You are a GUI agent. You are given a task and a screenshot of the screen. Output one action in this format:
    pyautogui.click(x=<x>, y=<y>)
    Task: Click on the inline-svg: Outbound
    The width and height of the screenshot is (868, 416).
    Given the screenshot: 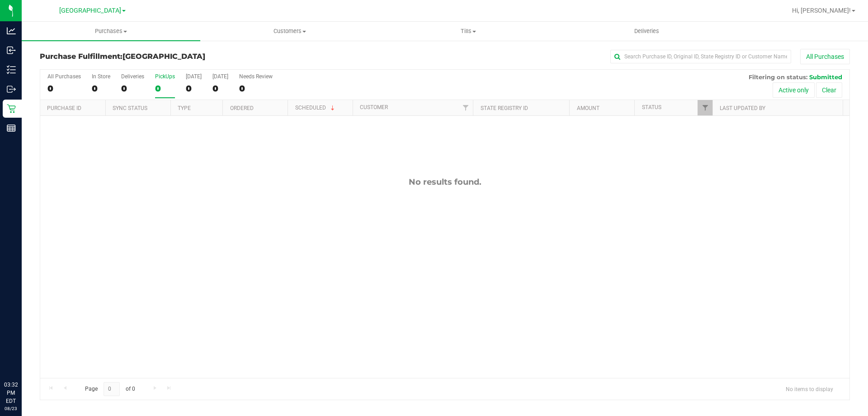 What is the action you would take?
    pyautogui.click(x=11, y=89)
    